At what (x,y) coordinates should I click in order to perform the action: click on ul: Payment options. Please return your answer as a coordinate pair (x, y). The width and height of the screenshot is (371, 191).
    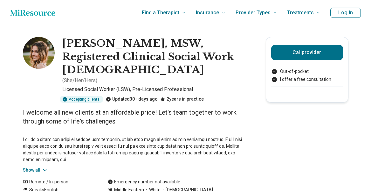
    Looking at the image, I should click on (307, 75).